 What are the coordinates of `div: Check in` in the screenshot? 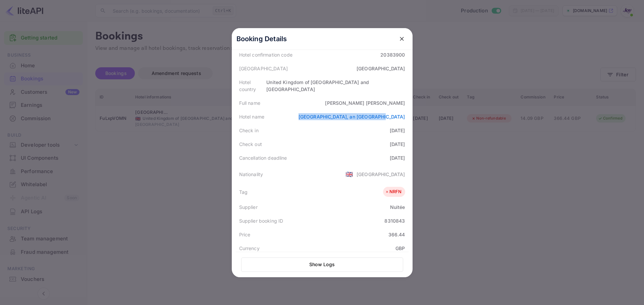 It's located at (249, 131).